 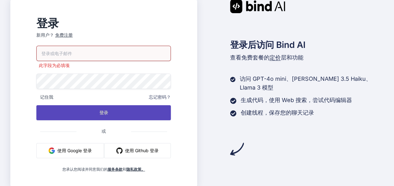 What do you see at coordinates (307, 58) in the screenshot?
I see `p: 查看免费套餐的 层和功能` at bounding box center [307, 58].